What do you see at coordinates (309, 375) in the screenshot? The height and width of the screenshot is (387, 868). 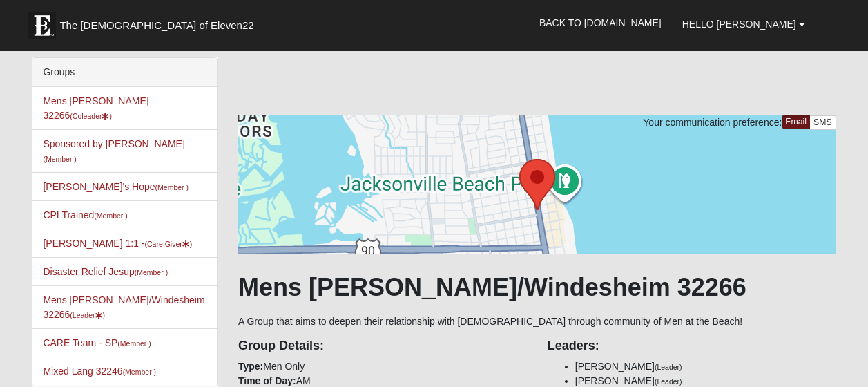 I see `a: Web cache enabled` at bounding box center [309, 375].